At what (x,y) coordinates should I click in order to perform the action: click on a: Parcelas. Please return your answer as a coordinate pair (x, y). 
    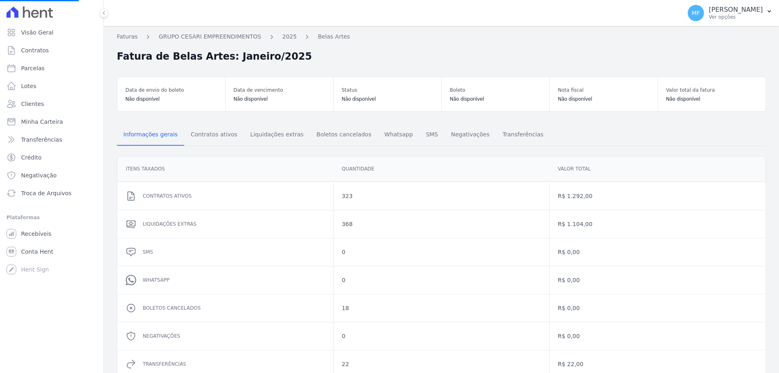
    Looking at the image, I should click on (52, 68).